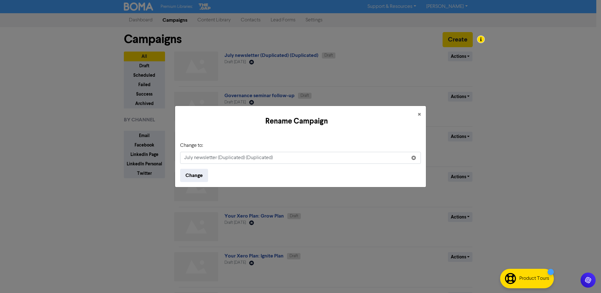 This screenshot has height=293, width=601. I want to click on button: Change, so click(194, 175).